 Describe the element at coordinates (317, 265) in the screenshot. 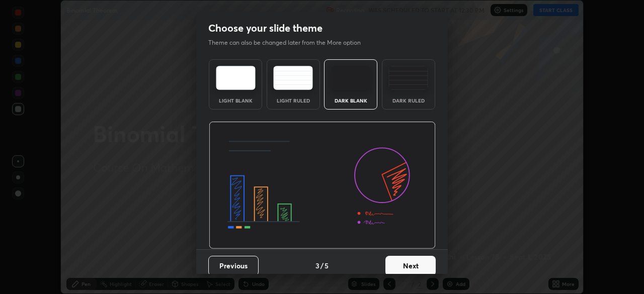

I see `h4: 3` at that location.